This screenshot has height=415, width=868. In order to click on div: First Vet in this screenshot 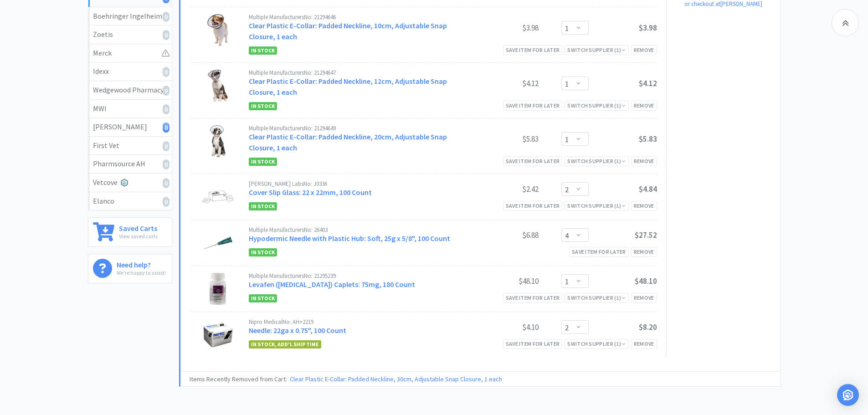, I will do `click(130, 146)`.